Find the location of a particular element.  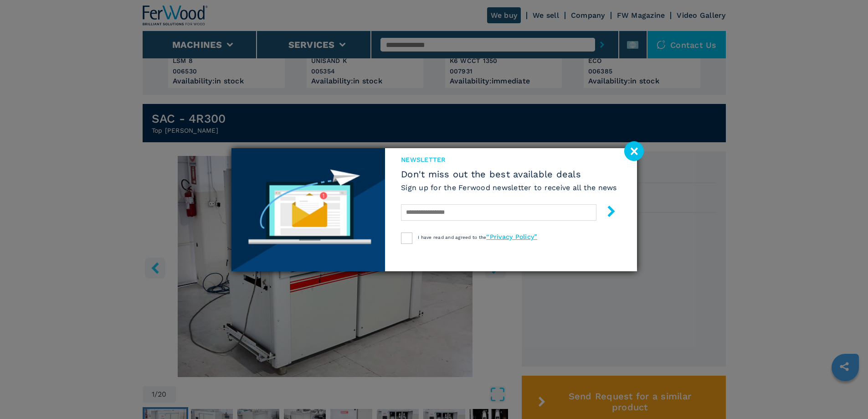

button: submit-button is located at coordinates (606, 213).